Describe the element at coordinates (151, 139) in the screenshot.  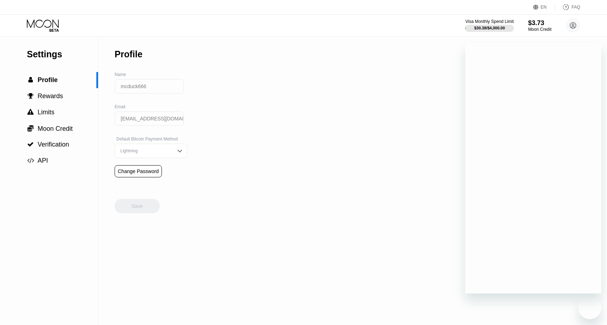
I see `div: Default Bitcoin Payment Method` at that location.